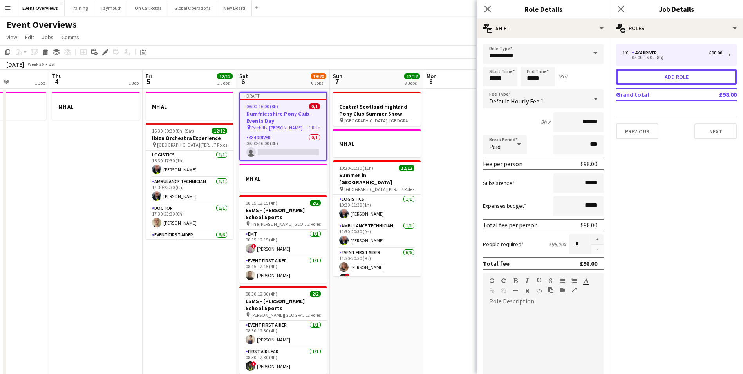 The image size is (743, 374). What do you see at coordinates (261, 203) in the screenshot?
I see `span: 08:15-12:15 (4h)` at bounding box center [261, 203].